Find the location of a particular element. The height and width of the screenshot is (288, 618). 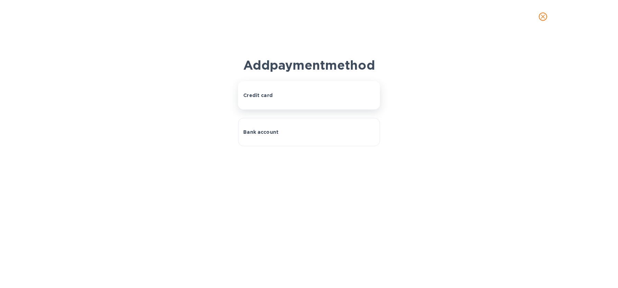

p: Bank account is located at coordinates (261, 132).